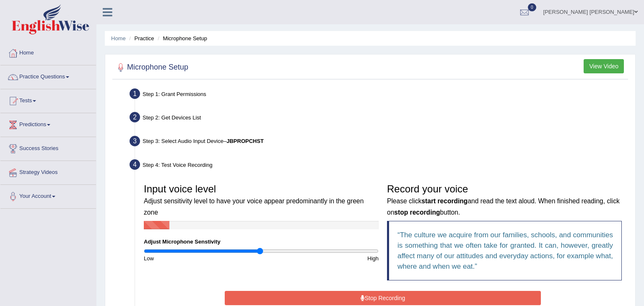 This screenshot has width=644, height=306. I want to click on small: Please click and read the text aloud. When finished reading, click on button., so click(503, 206).